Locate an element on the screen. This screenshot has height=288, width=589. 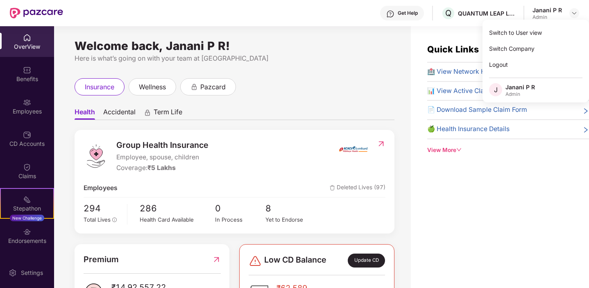
div: Update CD is located at coordinates (366, 261).